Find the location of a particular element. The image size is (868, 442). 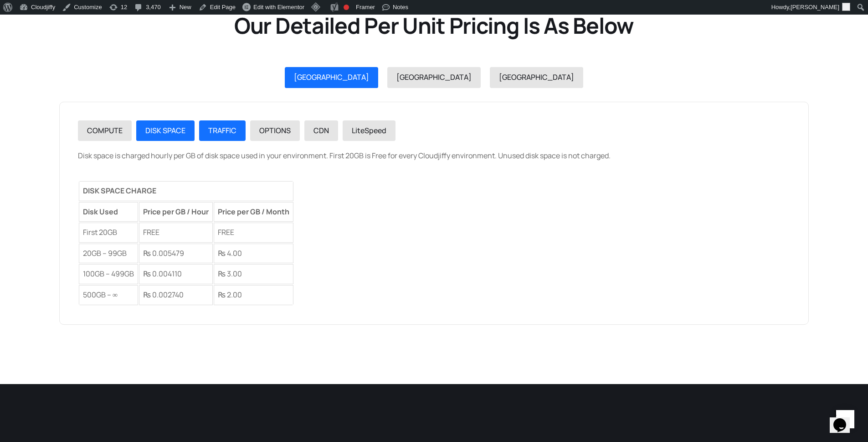

h2: Our Detailed Per Unit Pricing Is As Below is located at coordinates (434, 26).